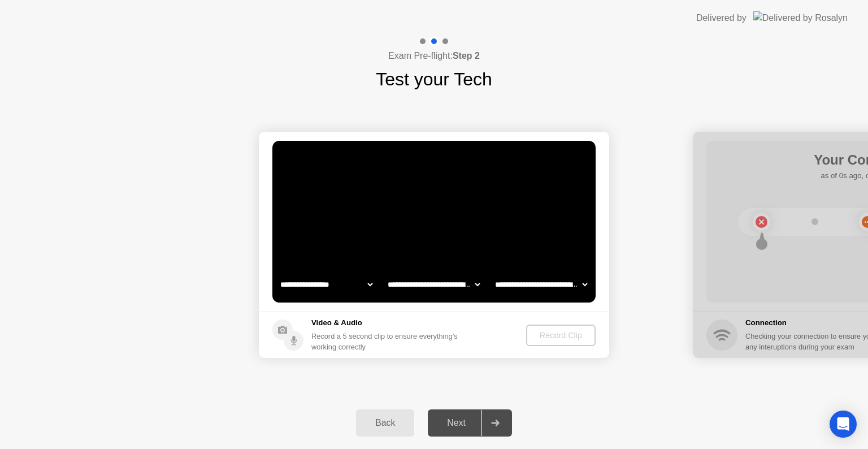 The height and width of the screenshot is (449, 868). Describe the element at coordinates (466, 55) in the screenshot. I see `b: Step 2` at that location.